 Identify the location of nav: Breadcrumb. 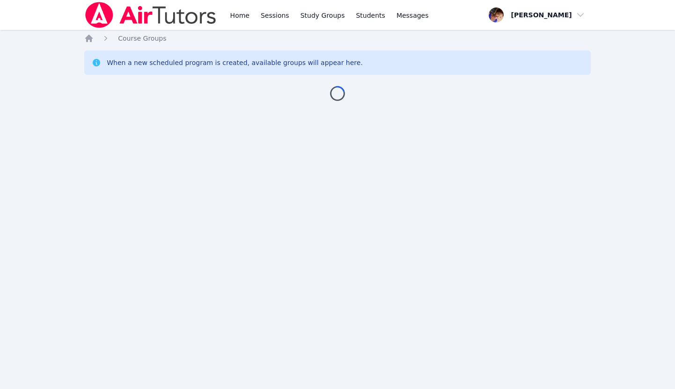
(337, 38).